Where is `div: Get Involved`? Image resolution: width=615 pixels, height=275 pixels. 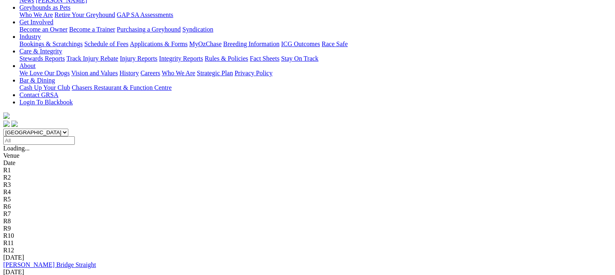 div: Get Involved is located at coordinates (315, 29).